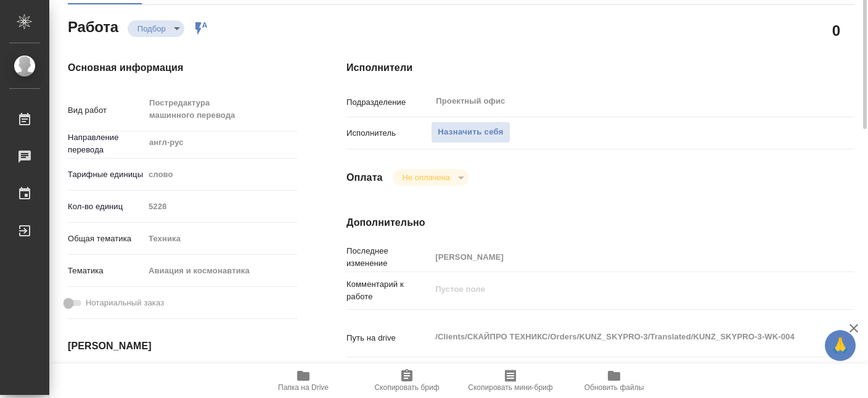 Image resolution: width=868 pixels, height=398 pixels. I want to click on p: Исполнитель, so click(388, 133).